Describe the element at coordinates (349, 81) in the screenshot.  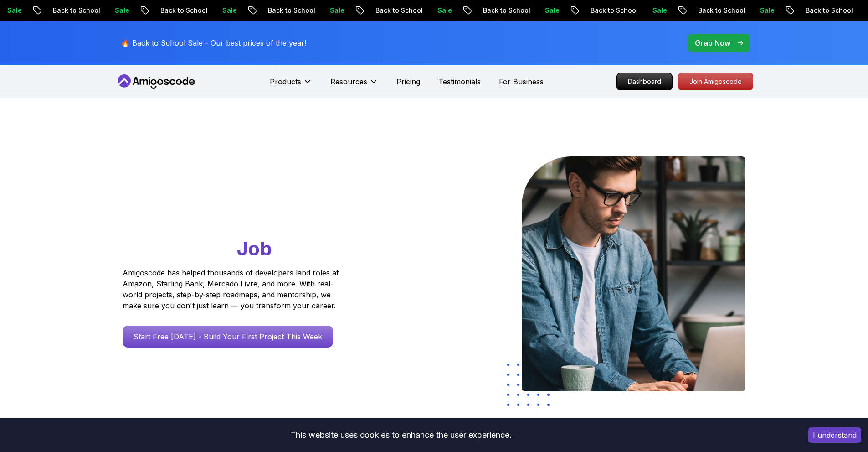
I see `p: Resources` at that location.